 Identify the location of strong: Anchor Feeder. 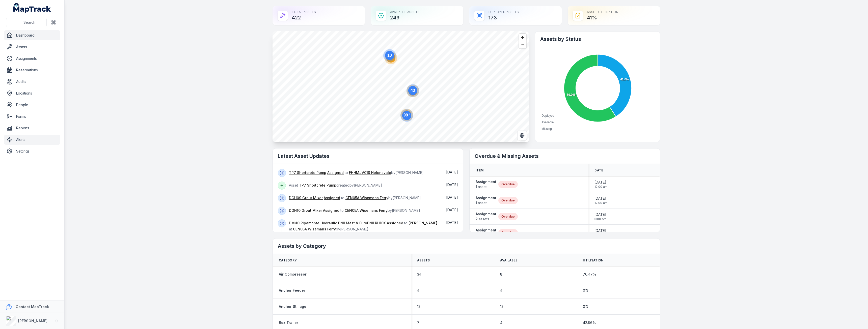
(292, 291).